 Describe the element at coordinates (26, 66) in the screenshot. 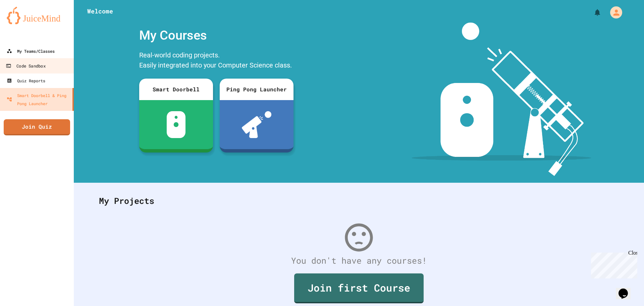

I see `div: Code Sandbox` at that location.